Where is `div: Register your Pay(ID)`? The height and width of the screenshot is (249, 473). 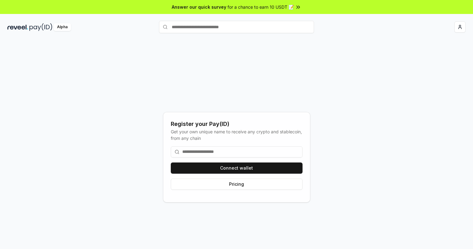
div: Register your Pay(ID) is located at coordinates (237, 124).